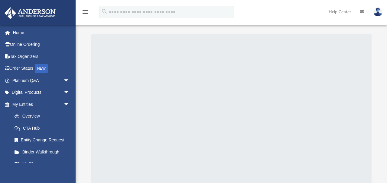 This screenshot has width=387, height=183. What do you see at coordinates (41, 93) in the screenshot?
I see `a: Digital Productsarrow_drop_down` at bounding box center [41, 93].